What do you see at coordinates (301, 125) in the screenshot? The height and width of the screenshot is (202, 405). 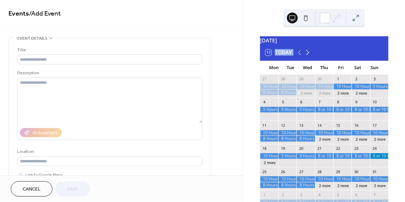 I see `div: 13` at bounding box center [301, 125].